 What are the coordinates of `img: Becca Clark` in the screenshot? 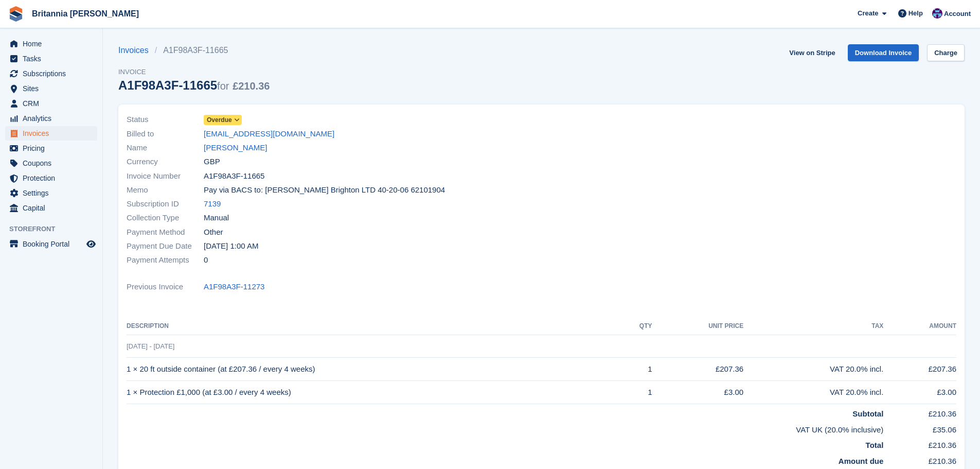 It's located at (938, 13).